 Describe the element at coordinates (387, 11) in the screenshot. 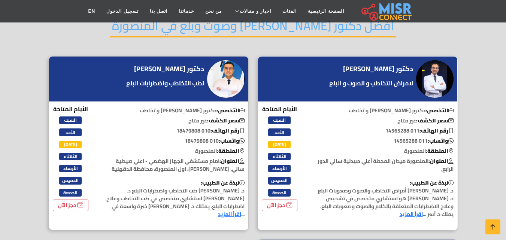

I see `img: main.misr_connect` at that location.